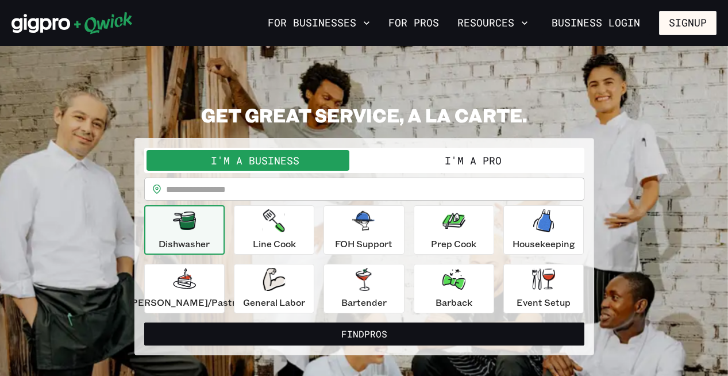  Describe the element at coordinates (543, 302) in the screenshot. I see `p: Event Setup` at that location.